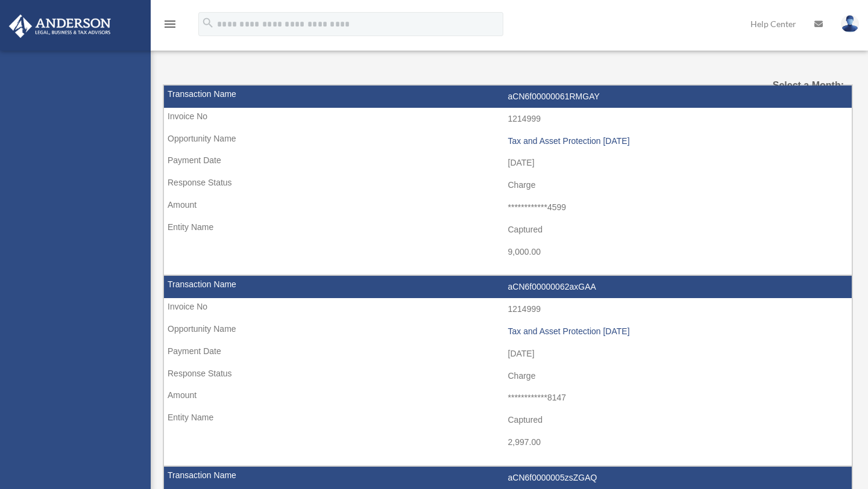 This screenshot has width=868, height=489. What do you see at coordinates (508, 287) in the screenshot?
I see `td: aCN6f00000062axGAA` at bounding box center [508, 287].